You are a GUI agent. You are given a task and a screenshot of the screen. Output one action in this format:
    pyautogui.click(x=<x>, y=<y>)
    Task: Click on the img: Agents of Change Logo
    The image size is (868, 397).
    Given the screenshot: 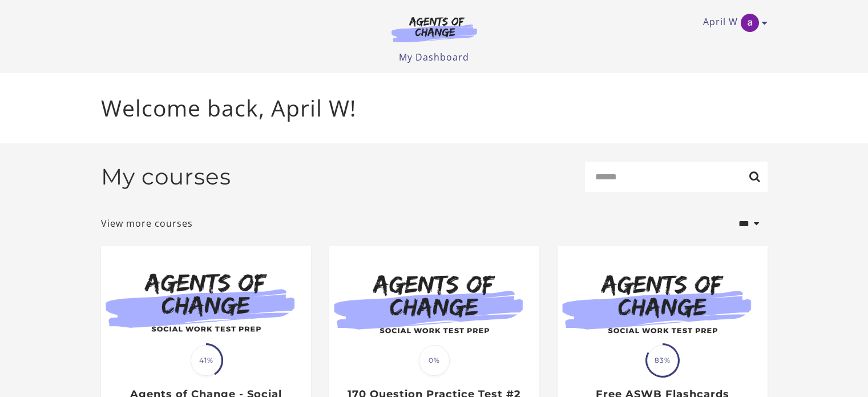 What is the action you would take?
    pyautogui.click(x=434, y=29)
    